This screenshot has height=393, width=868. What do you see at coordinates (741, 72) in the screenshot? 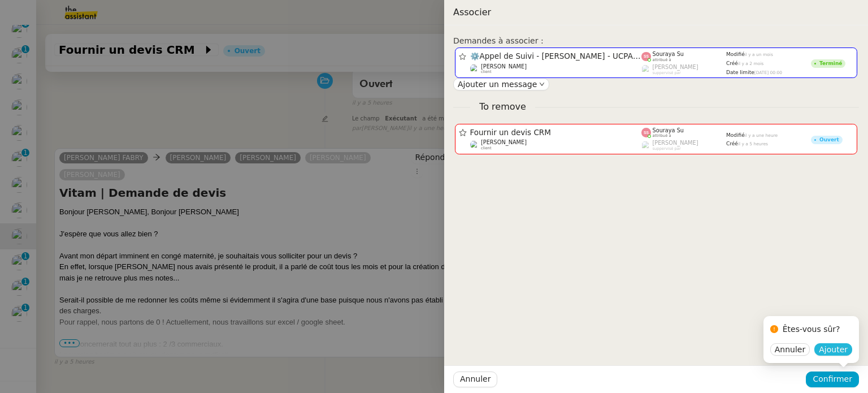
I see `span: Date limite` at bounding box center [741, 72].